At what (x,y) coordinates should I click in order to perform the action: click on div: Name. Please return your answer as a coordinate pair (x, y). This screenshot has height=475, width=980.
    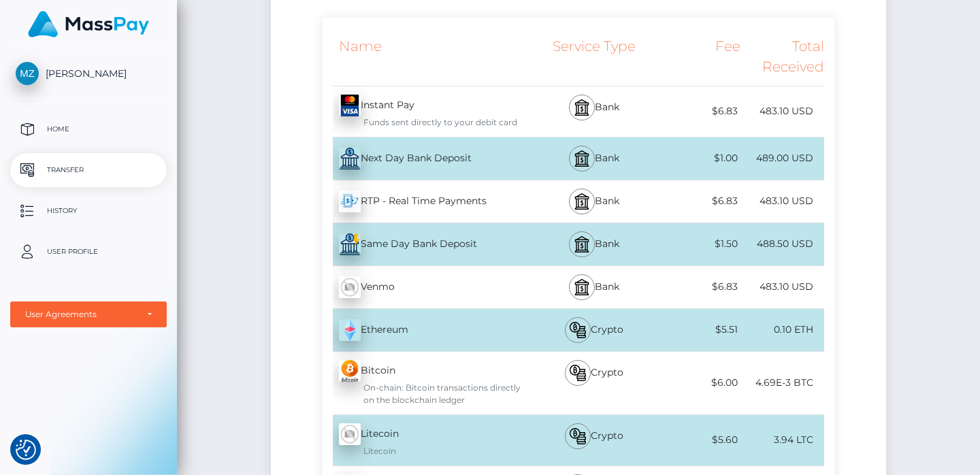
    Looking at the image, I should click on (426, 56).